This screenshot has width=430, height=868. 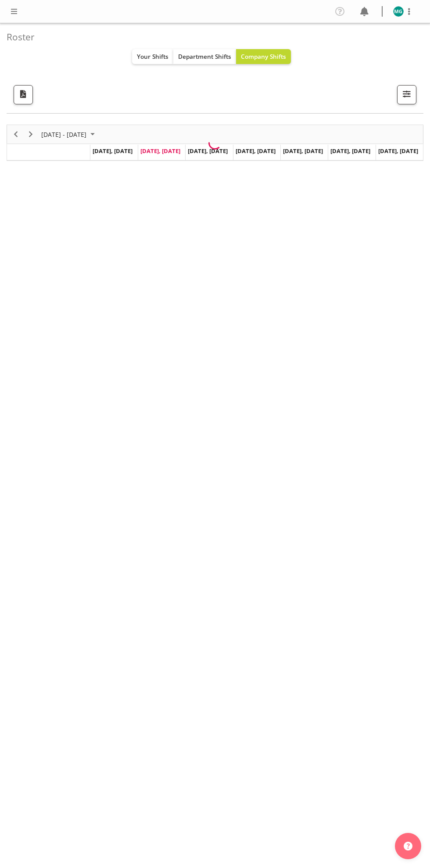 I want to click on span: Your Shifts, so click(x=152, y=56).